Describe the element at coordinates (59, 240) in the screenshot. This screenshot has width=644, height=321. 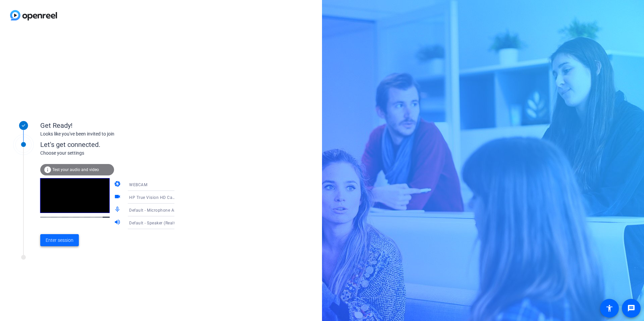
I see `button: Enter session` at that location.